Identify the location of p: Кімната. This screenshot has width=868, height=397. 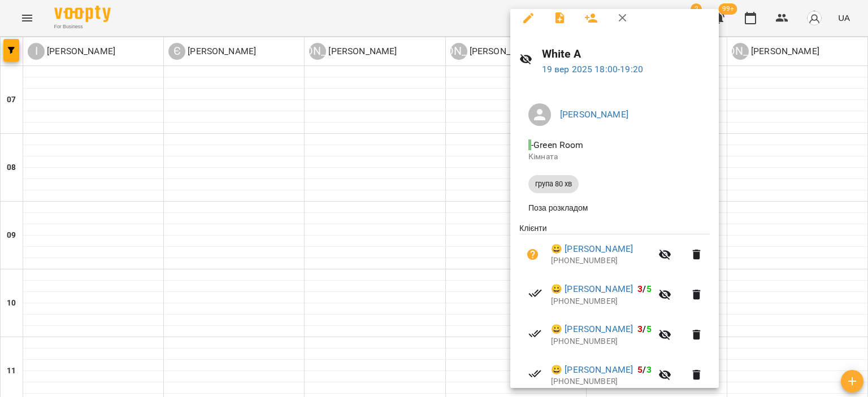
(614, 157).